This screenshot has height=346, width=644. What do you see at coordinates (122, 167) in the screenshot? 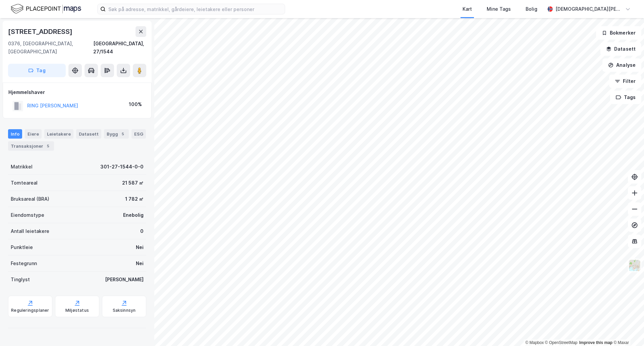
I see `div: 301-27-1544-0-0` at bounding box center [122, 167].